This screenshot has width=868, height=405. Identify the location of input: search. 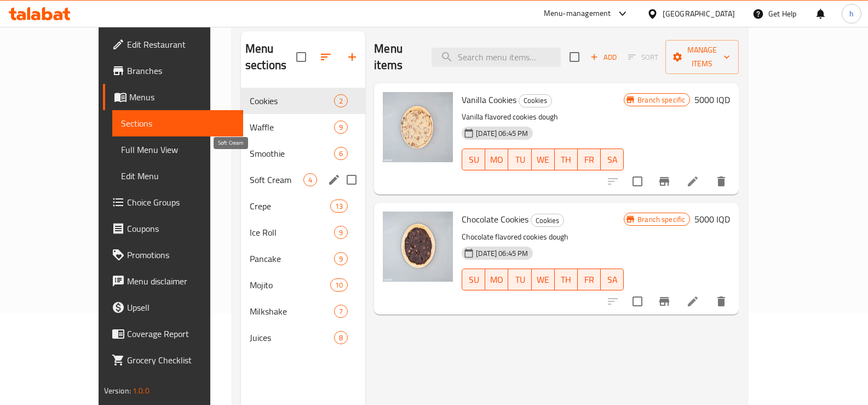
(496, 57).